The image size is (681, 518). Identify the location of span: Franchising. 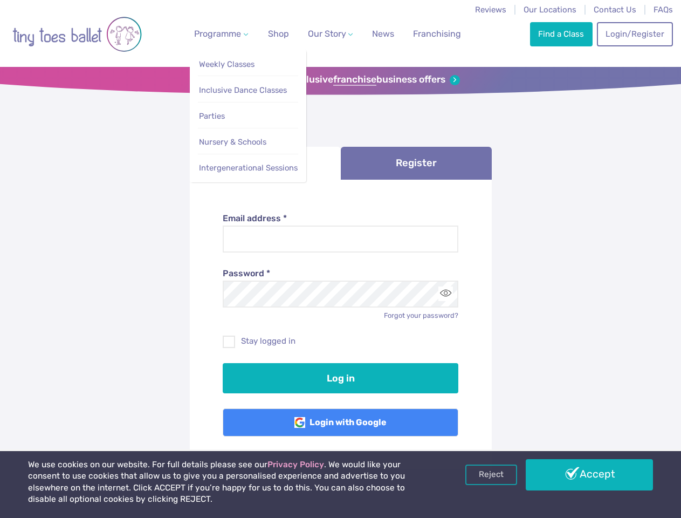
(437, 33).